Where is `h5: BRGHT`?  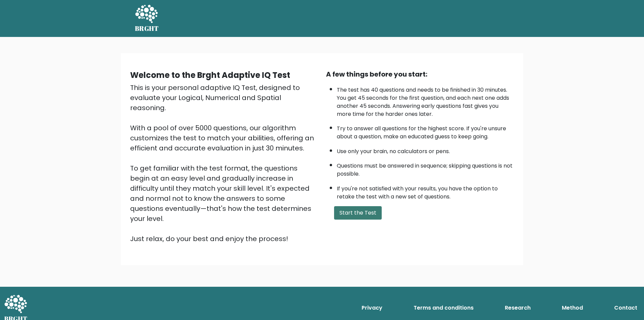 h5: BRGHT is located at coordinates (147, 28).